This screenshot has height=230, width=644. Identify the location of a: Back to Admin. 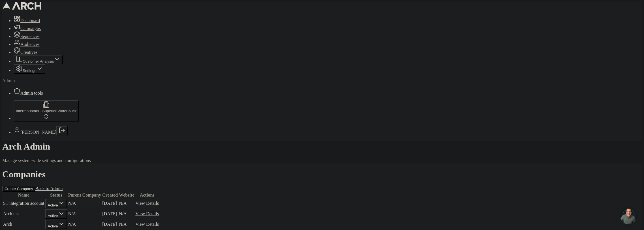
(49, 188).